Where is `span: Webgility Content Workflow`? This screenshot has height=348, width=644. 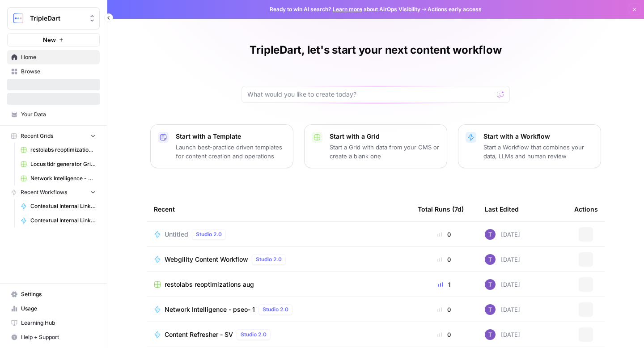
span: Webgility Content Workflow is located at coordinates (206, 259).